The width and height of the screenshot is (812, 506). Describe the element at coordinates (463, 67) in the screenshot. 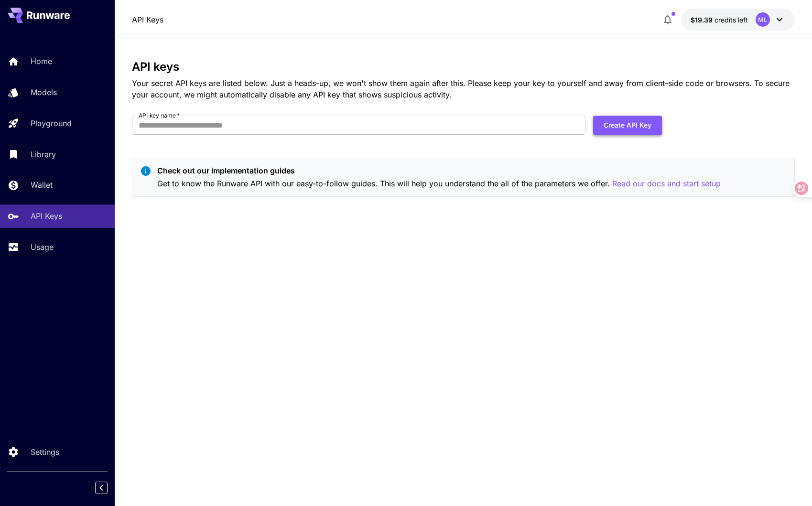

I see `h3: API keys` at that location.